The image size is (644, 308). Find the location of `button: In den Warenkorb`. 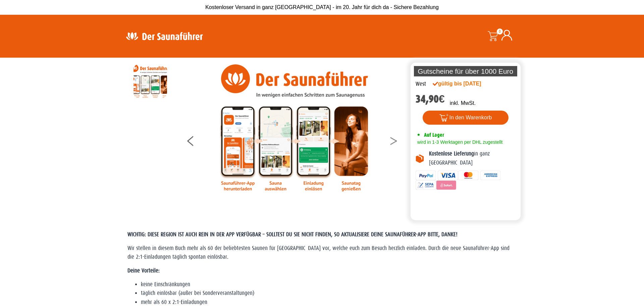

button: In den Warenkorb is located at coordinates (466, 118).